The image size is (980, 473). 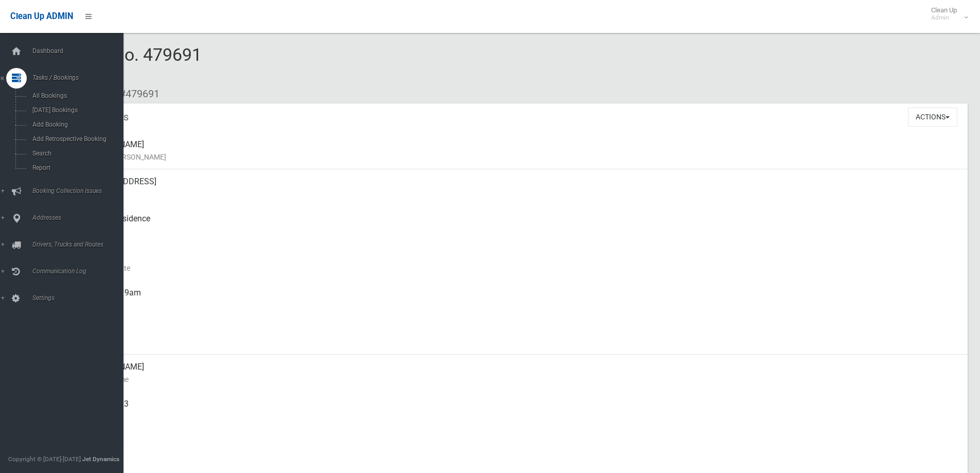 What do you see at coordinates (101, 460) in the screenshot?
I see `strong: Jet Dynamics` at bounding box center [101, 460].